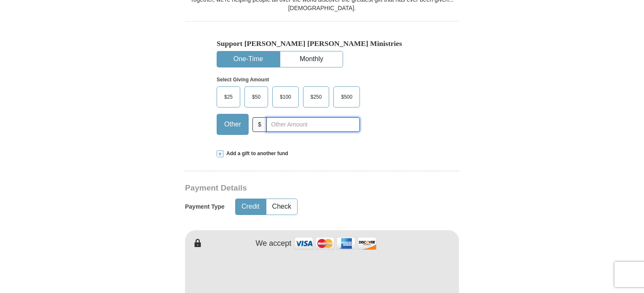  Describe the element at coordinates (232, 125) in the screenshot. I see `span: Other` at that location.